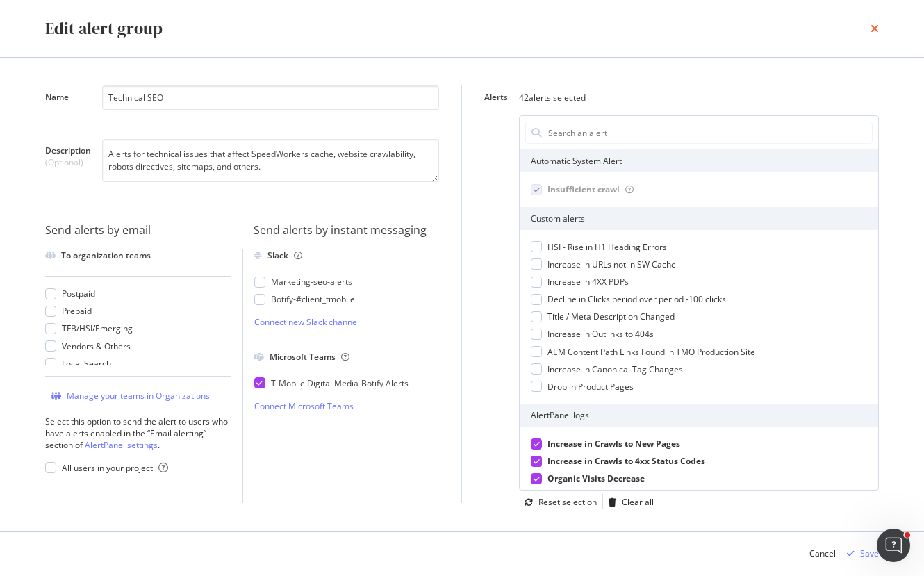  Describe the element at coordinates (340, 383) in the screenshot. I see `div: T-Mobile Digital Media - Botify Alerts` at that location.